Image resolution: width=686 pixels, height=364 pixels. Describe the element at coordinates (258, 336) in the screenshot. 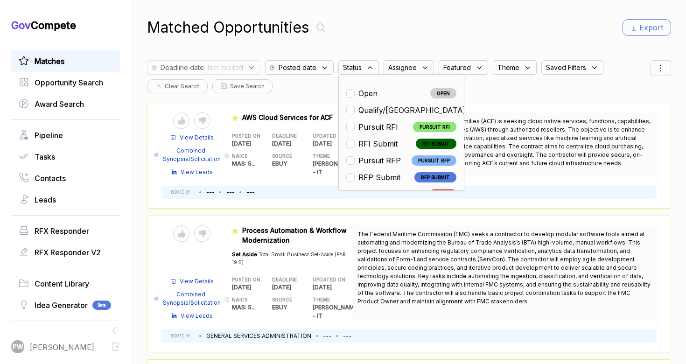

I see `li: GENERAL SERVICES ADMINISTRATION` at that location.